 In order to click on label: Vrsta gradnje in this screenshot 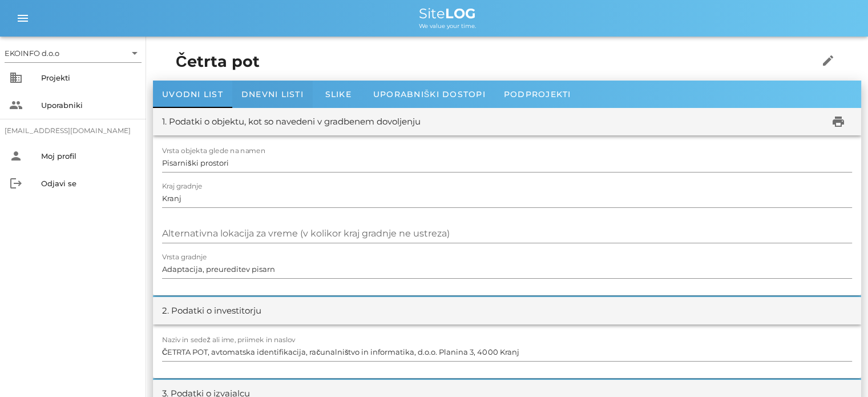, I will do `click(184, 257)`.